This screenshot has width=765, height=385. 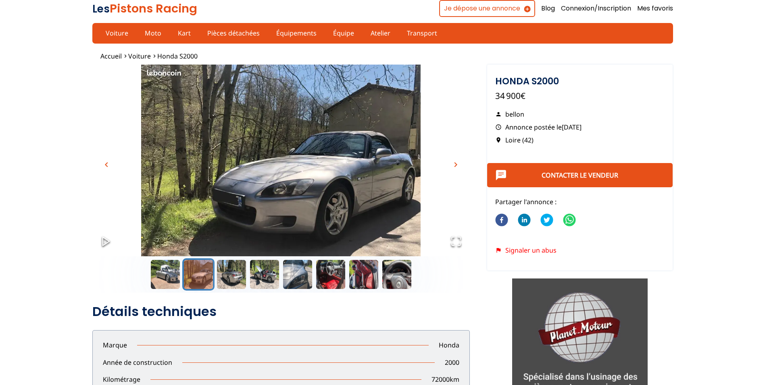 What do you see at coordinates (364, 274) in the screenshot?
I see `button: Go to Slide 7` at bounding box center [364, 274].